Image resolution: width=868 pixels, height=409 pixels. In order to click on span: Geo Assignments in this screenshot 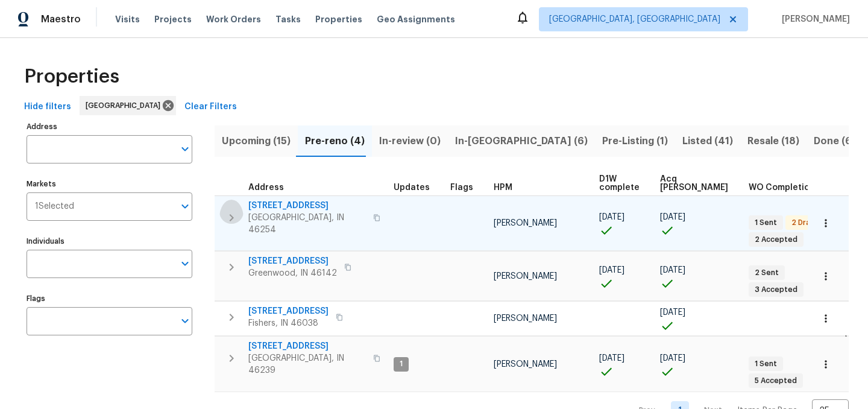, I will do `click(416, 20)`.